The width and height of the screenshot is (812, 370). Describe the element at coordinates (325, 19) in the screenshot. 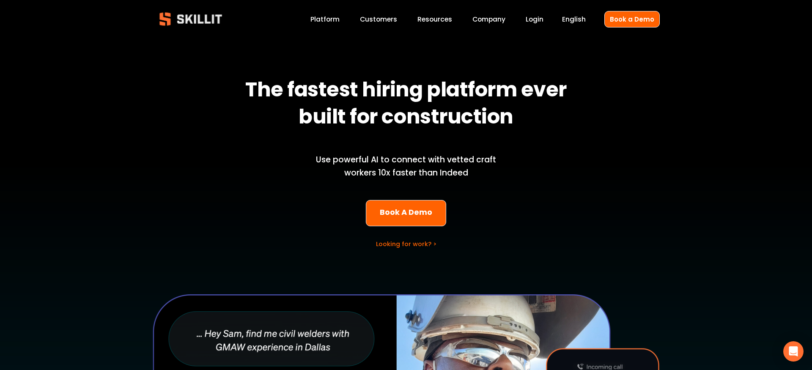

I see `a: Platform` at that location.